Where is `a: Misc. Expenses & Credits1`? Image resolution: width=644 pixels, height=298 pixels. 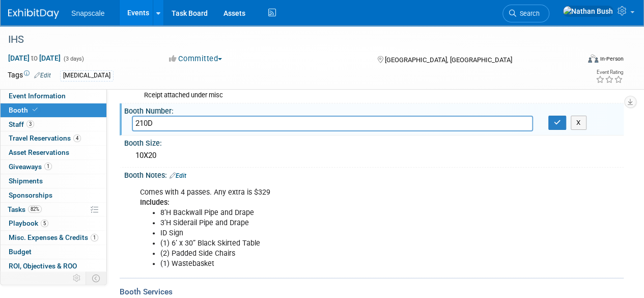 a: Misc. Expenses & Credits1 is located at coordinates (54, 237).